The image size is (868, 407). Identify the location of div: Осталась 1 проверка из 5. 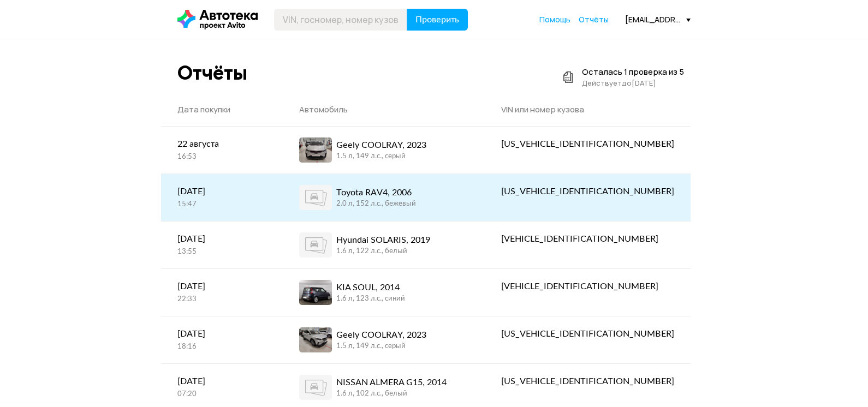
(633, 72).